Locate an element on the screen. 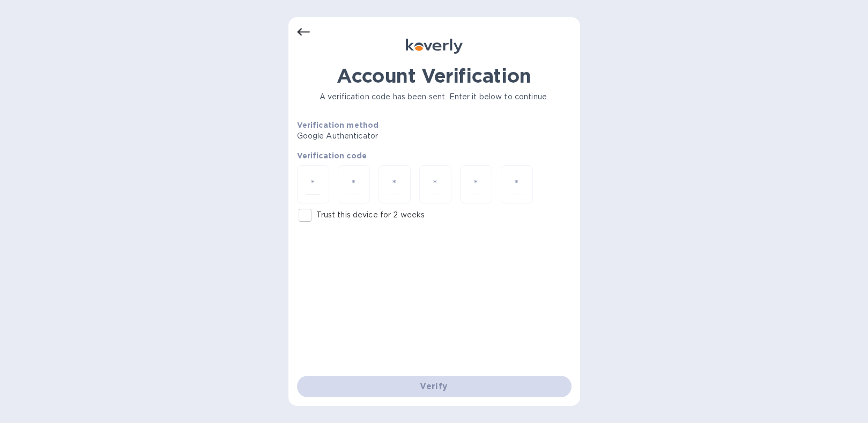 The image size is (868, 423). p: Verification code is located at coordinates (434, 155).